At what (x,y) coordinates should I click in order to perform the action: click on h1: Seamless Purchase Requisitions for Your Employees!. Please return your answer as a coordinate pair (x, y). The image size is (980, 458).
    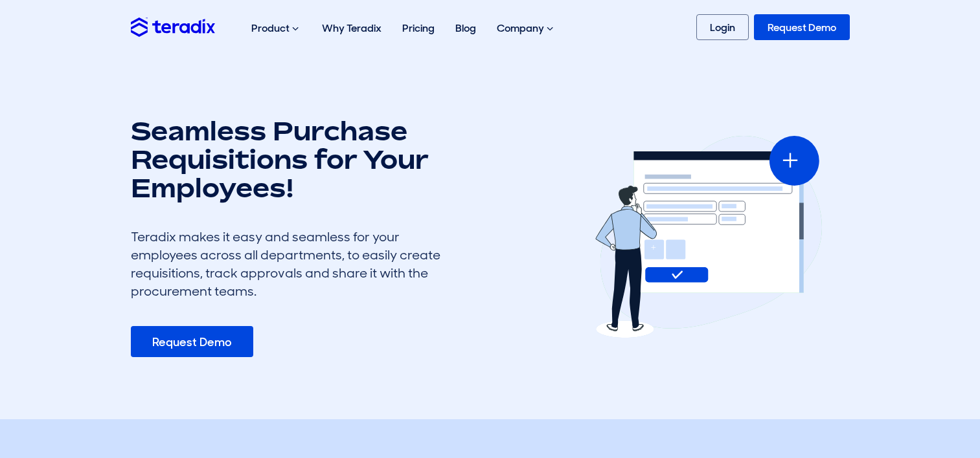
    Looking at the image, I should click on (286, 159).